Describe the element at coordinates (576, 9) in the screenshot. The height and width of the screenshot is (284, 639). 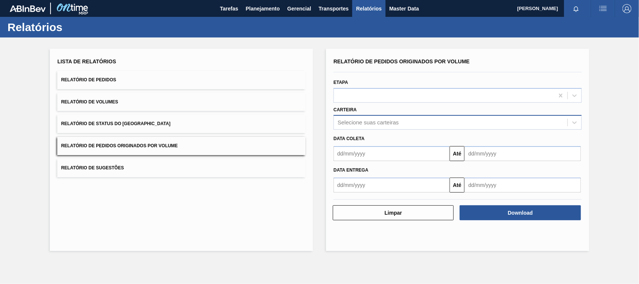
I see `button: Notificações` at that location.